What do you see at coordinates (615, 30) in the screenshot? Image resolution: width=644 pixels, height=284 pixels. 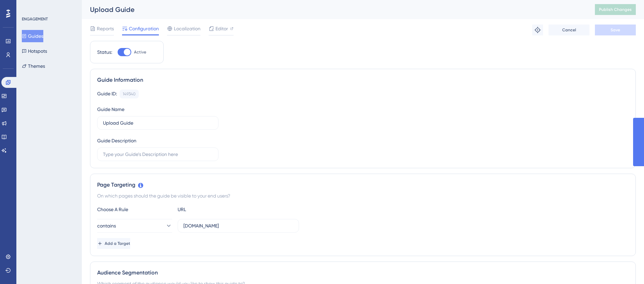 I see `span: Save` at bounding box center [615, 30].